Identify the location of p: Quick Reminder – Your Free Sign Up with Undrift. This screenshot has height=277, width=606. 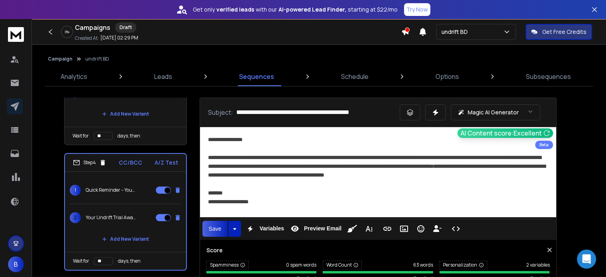
(111, 190).